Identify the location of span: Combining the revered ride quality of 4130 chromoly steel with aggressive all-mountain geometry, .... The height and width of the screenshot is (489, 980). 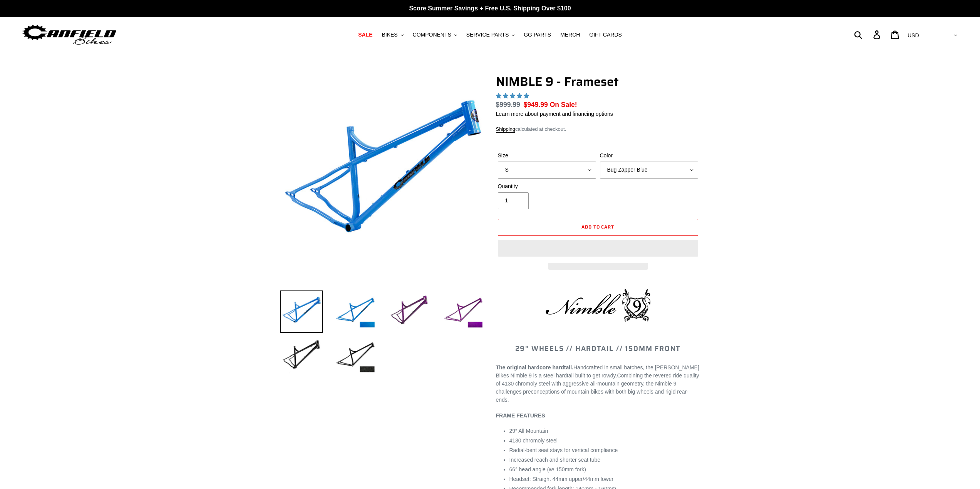
(598, 388).